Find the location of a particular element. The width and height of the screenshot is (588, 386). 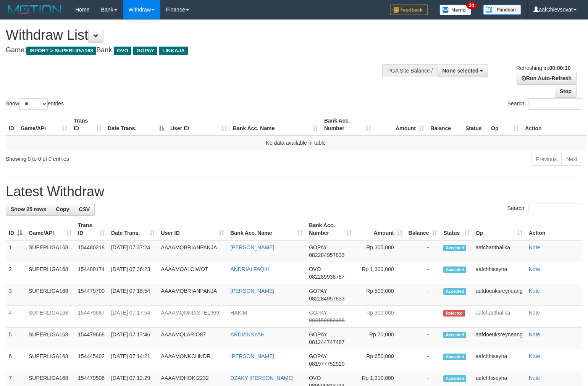

td: 154479700 is located at coordinates (91, 295).